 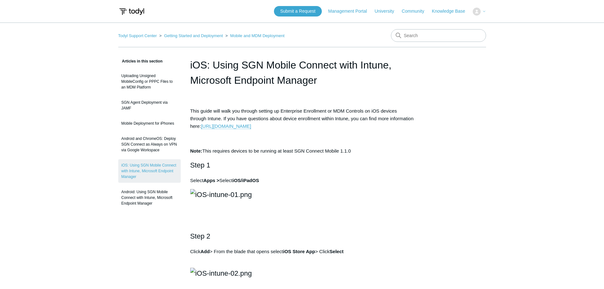 What do you see at coordinates (149, 171) in the screenshot?
I see `a: iOS: Using SGN Mobile Connect with Intune, Microsoft Endpoint Manager` at bounding box center [149, 171].